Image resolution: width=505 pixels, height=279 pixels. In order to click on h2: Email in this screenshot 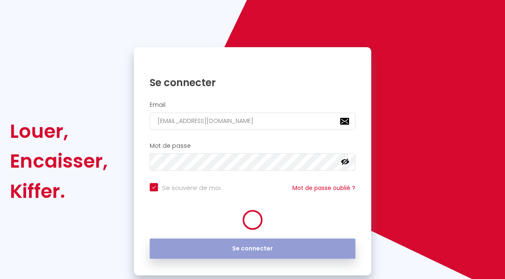, I will do `click(253, 105)`.